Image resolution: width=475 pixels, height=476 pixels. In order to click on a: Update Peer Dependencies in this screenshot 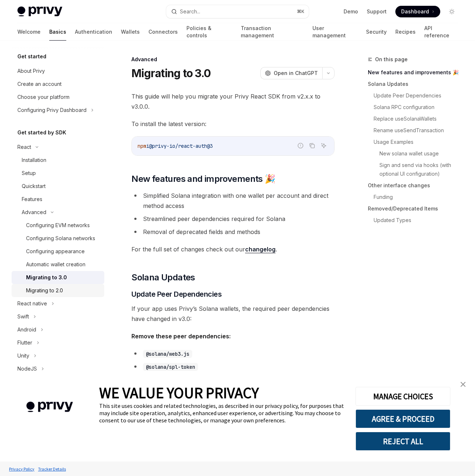, I will do `click(418, 96)`.